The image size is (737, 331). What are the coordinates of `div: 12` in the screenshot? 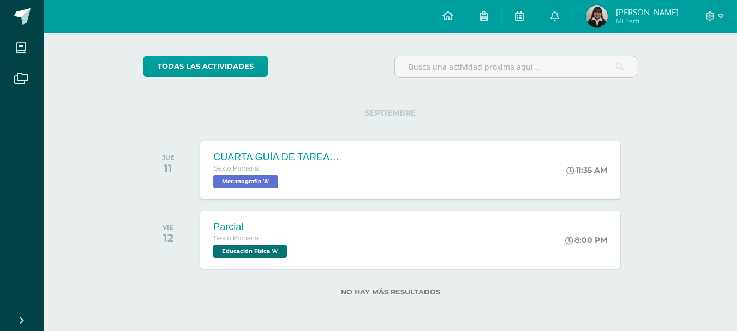 It's located at (168, 238).